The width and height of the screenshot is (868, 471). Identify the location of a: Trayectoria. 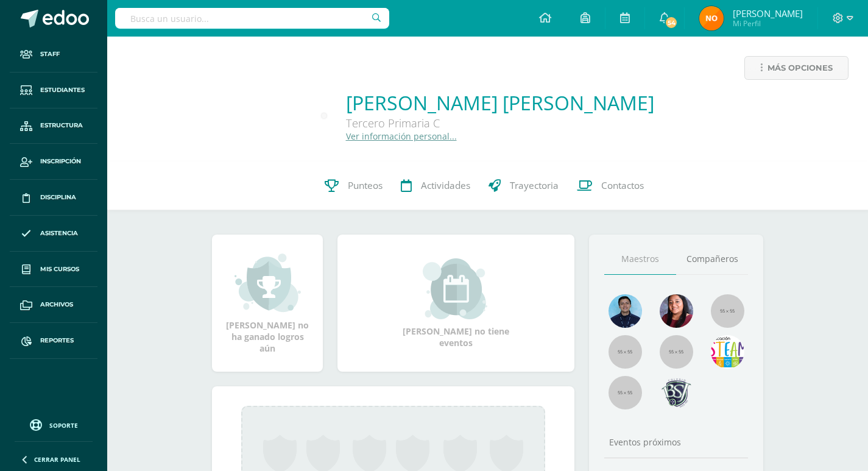
(523, 185).